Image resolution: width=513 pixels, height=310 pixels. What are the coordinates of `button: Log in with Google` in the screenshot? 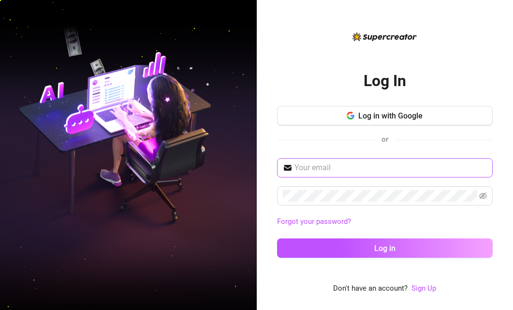 It's located at (385, 116).